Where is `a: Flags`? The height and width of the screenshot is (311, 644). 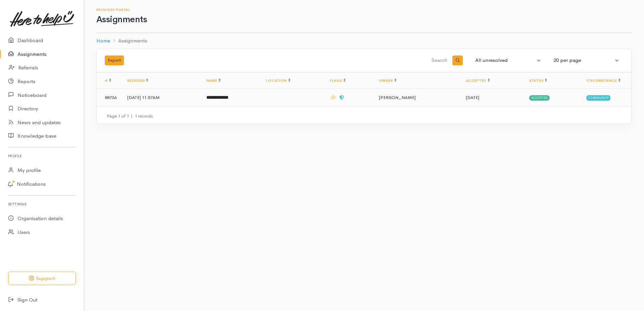 a: Flags is located at coordinates (338, 81).